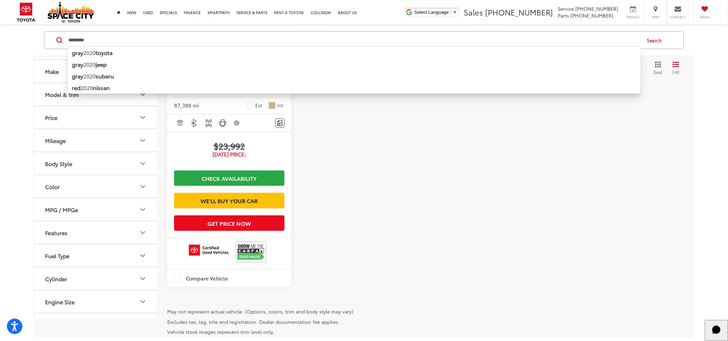 The image size is (728, 341). Describe the element at coordinates (201, 279) in the screenshot. I see `label: Compare Vehicle` at that location.